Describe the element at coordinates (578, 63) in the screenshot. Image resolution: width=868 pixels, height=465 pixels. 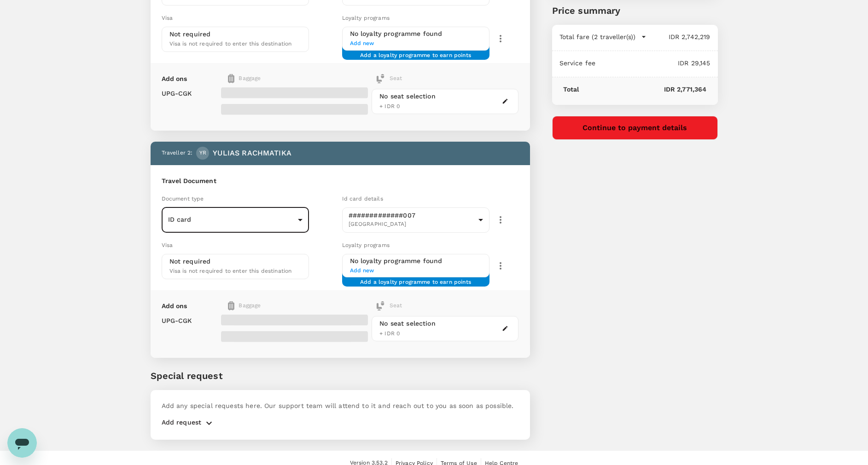
I see `p: Service fee` at that location.